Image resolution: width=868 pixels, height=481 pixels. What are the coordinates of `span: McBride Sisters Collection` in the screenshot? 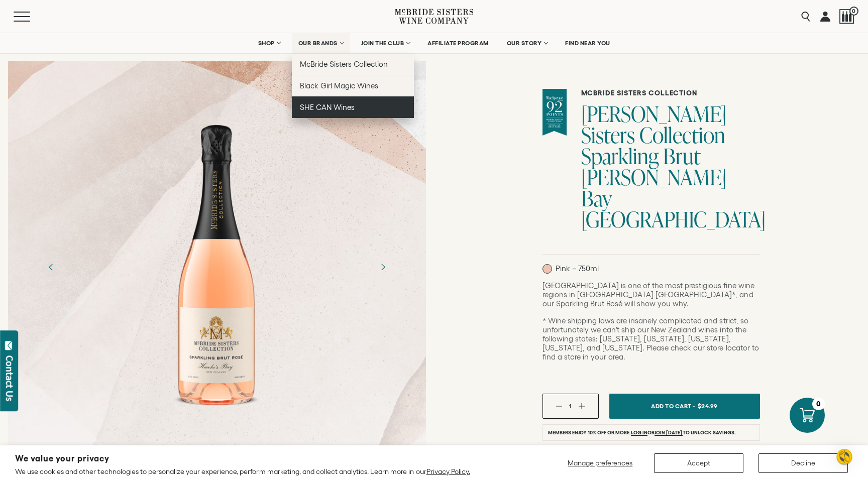 It's located at (344, 64).